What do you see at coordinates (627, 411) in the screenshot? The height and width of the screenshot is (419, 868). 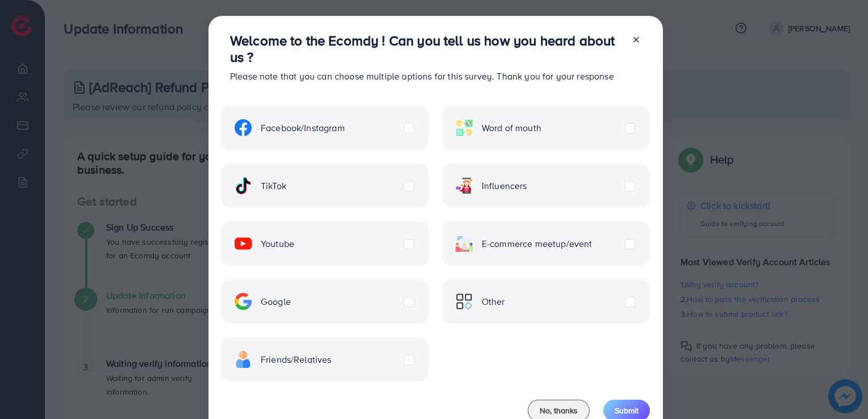 I see `span: Submit` at bounding box center [627, 411].